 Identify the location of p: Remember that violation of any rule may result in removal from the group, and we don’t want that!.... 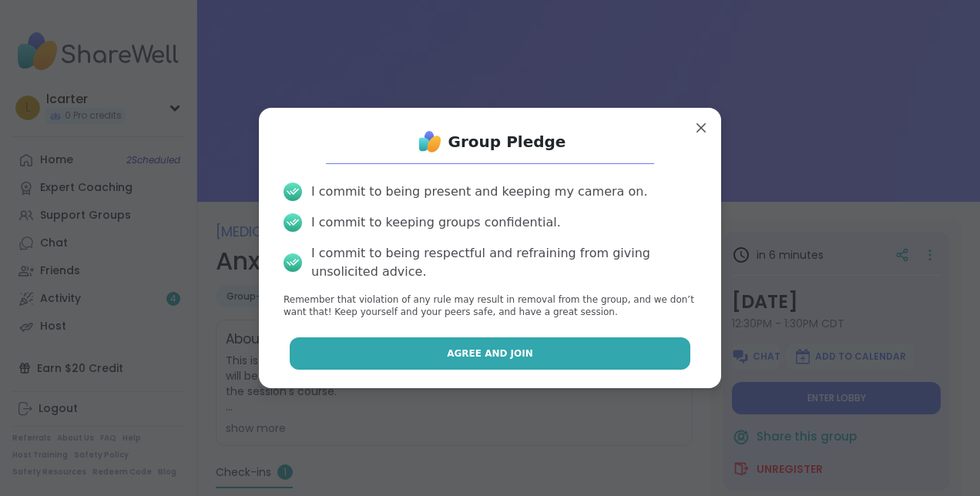
(490, 307).